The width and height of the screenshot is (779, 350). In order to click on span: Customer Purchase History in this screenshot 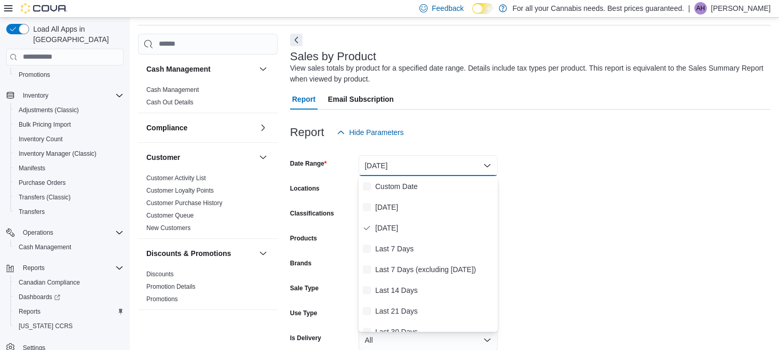, I will do `click(184, 203)`.